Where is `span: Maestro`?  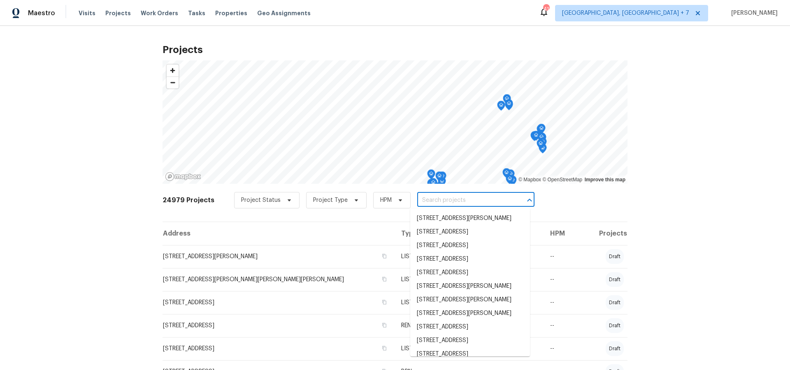 span: Maestro is located at coordinates (42, 13).